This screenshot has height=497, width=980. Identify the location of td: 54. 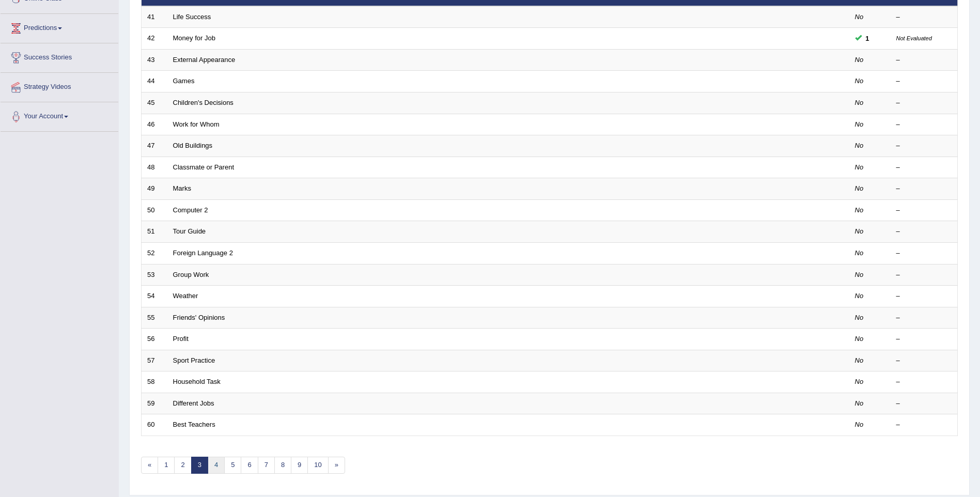
(154, 296).